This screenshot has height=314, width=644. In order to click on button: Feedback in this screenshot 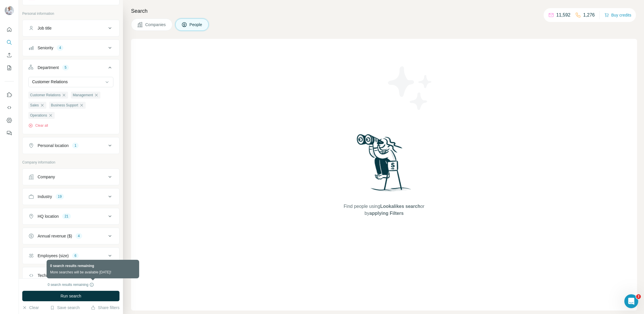, I will do `click(9, 133)`.